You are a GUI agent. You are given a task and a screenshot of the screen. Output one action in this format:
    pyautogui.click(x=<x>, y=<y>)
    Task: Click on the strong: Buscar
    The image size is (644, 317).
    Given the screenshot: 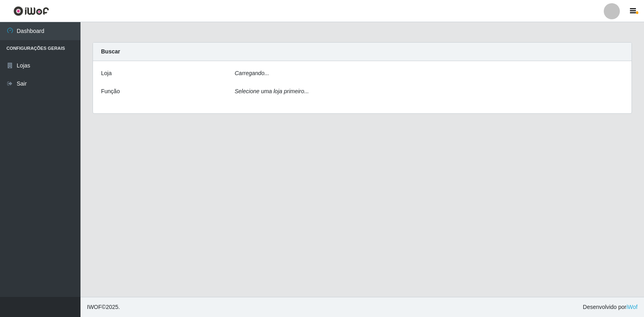 What is the action you would take?
    pyautogui.click(x=110, y=51)
    